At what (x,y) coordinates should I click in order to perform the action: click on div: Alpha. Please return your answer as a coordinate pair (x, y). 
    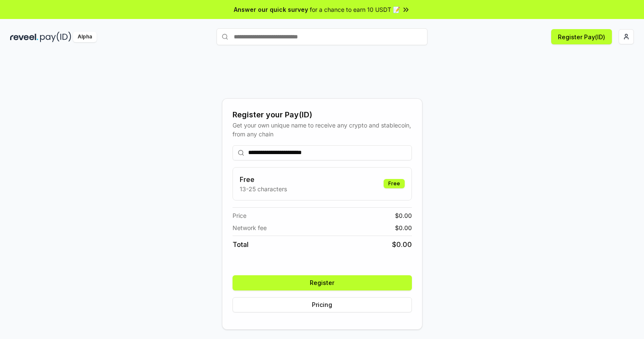
    Looking at the image, I should click on (85, 37).